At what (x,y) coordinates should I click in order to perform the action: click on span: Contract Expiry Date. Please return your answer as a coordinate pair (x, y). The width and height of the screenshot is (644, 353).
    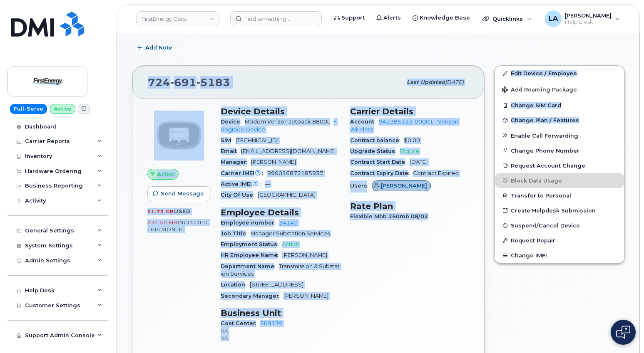
    Looking at the image, I should click on (381, 173).